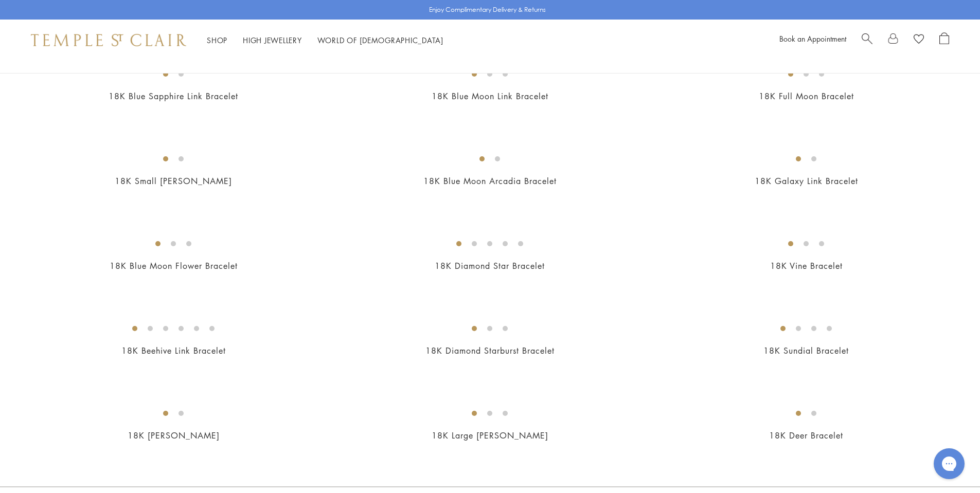 The image size is (980, 493). Describe the element at coordinates (108, 40) in the screenshot. I see `img: Temple St. Clair` at that location.